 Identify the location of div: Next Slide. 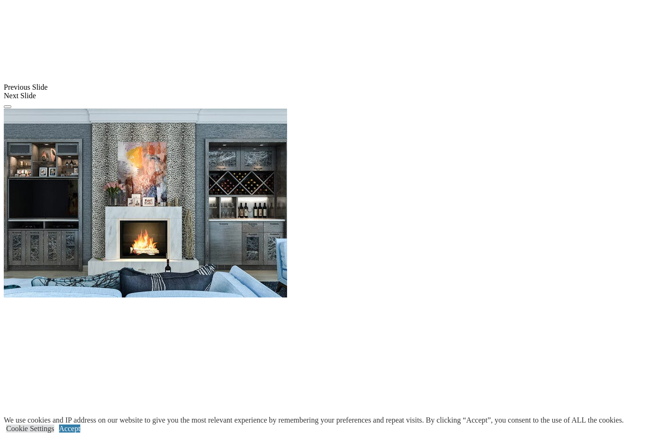
(323, 96).